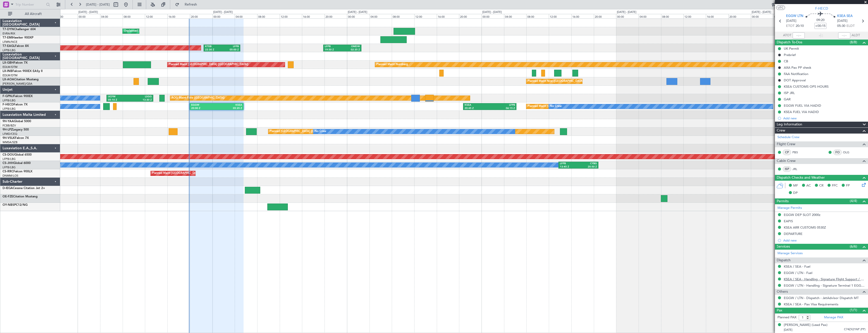  I want to click on div: 13:45 Z, so click(569, 166).